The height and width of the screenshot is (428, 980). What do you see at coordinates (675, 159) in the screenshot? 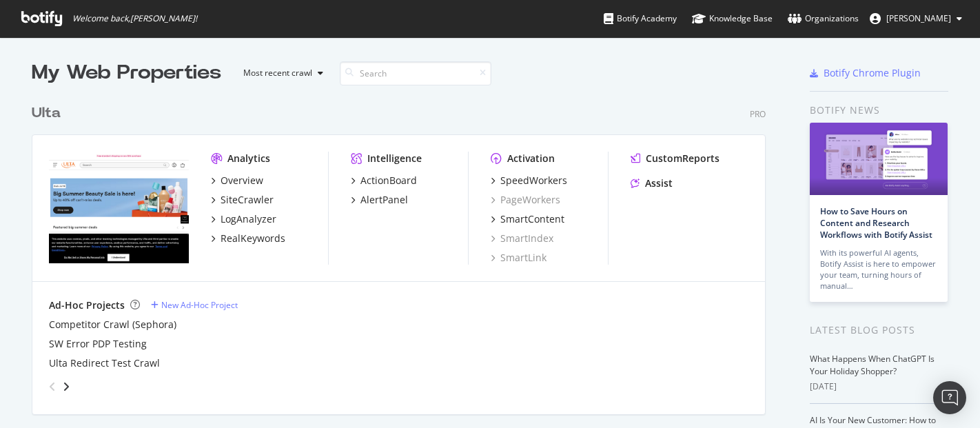
I see `a: CustomReports` at bounding box center [675, 159].